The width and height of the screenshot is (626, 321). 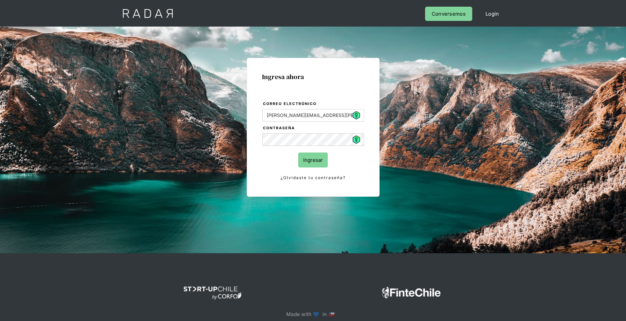 What do you see at coordinates (314, 104) in the screenshot?
I see `label: Correo electrónico` at bounding box center [314, 104].